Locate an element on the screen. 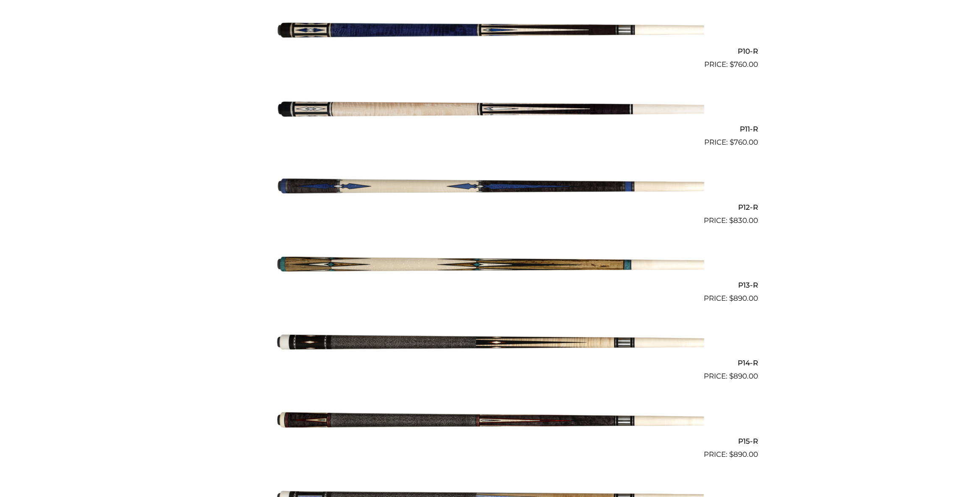 The height and width of the screenshot is (497, 980). h2: P13-R is located at coordinates (490, 285).